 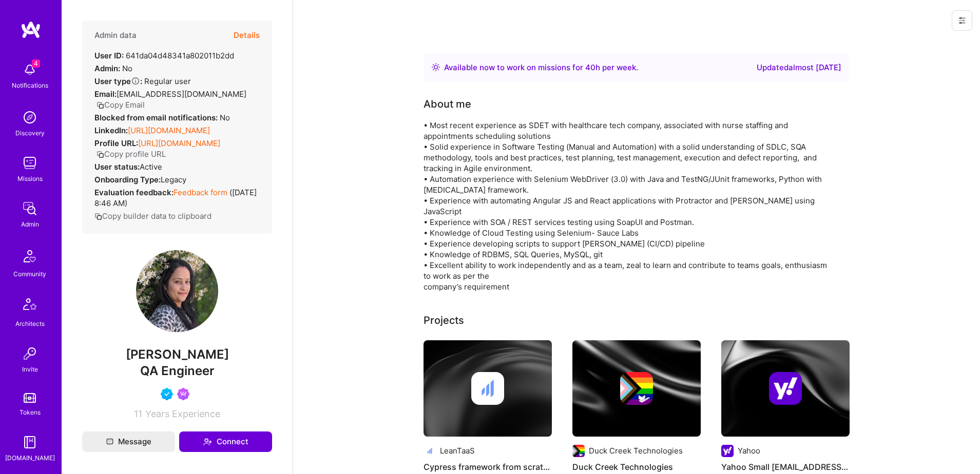 I want to click on div: Discovery, so click(x=30, y=132).